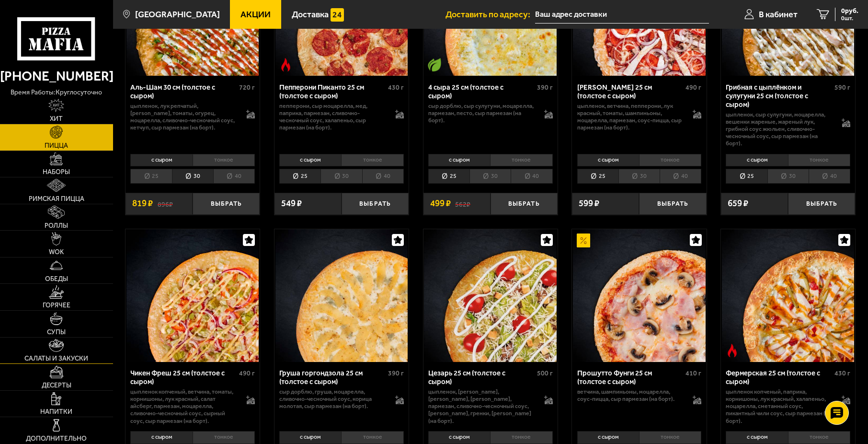  What do you see at coordinates (56, 199) in the screenshot?
I see `span: Римская пицца` at bounding box center [56, 199].